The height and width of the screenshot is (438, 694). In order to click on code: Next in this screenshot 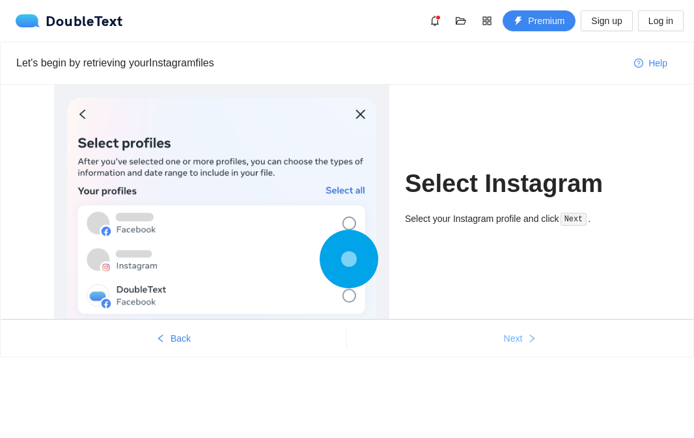, I will do `click(573, 219)`.